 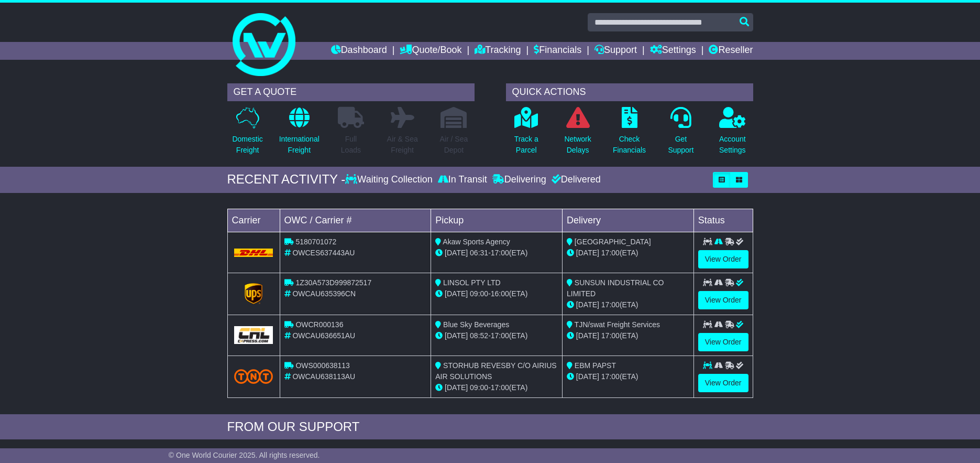 What do you see at coordinates (526, 134) in the screenshot?
I see `a: Track aParcel` at bounding box center [526, 134].